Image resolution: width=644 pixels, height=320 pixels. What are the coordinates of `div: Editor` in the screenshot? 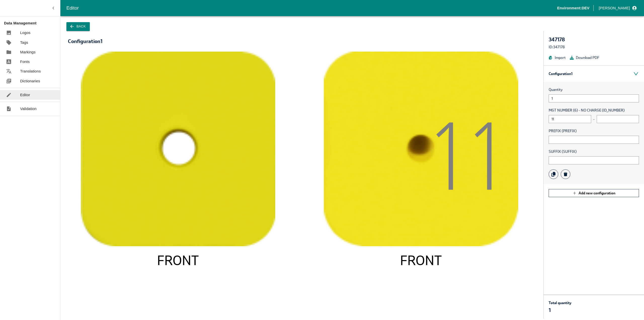 It's located at (312, 8).